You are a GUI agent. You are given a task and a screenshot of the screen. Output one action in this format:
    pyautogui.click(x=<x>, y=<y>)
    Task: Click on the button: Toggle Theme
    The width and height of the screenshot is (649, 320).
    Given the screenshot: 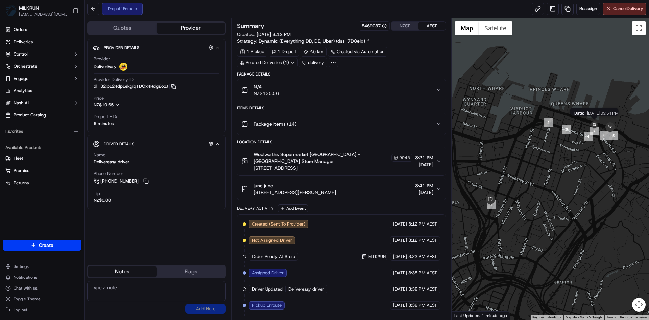 What is the action you would take?
    pyautogui.click(x=42, y=299)
    